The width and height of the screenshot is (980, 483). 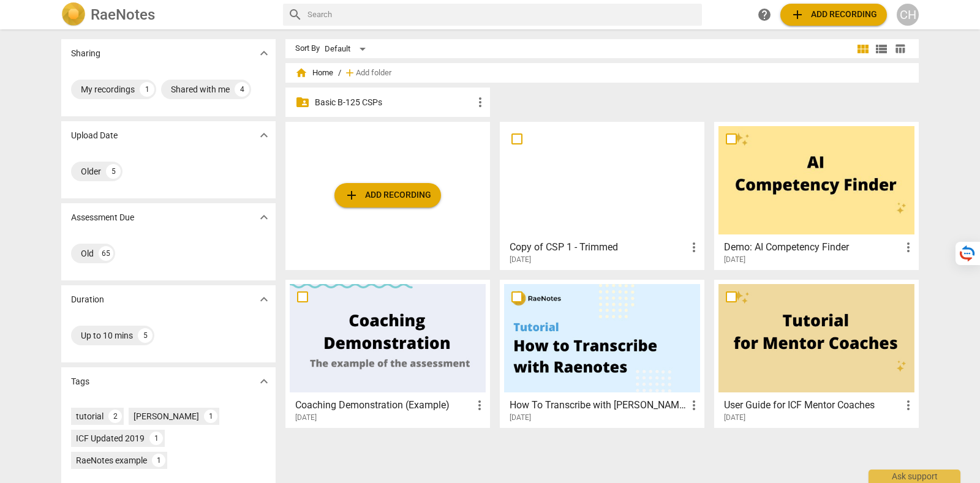 What do you see at coordinates (863, 49) in the screenshot?
I see `span: view_module` at bounding box center [863, 49].